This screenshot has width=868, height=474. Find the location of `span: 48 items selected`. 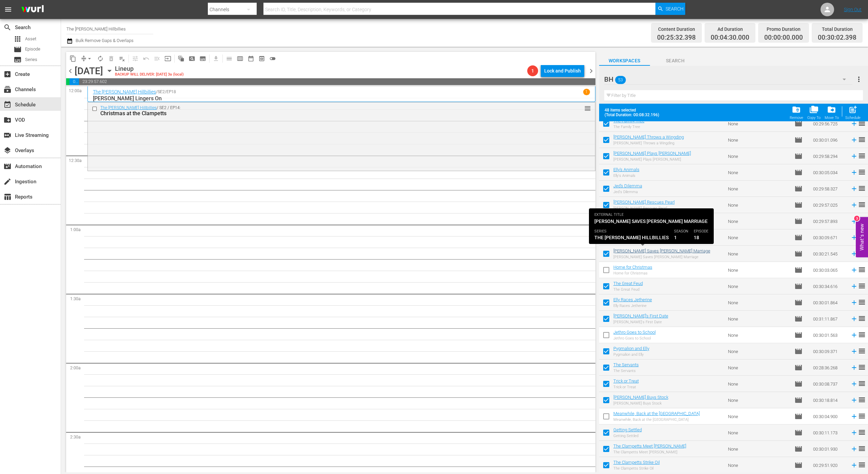

span: 48 items selected is located at coordinates (633, 110).